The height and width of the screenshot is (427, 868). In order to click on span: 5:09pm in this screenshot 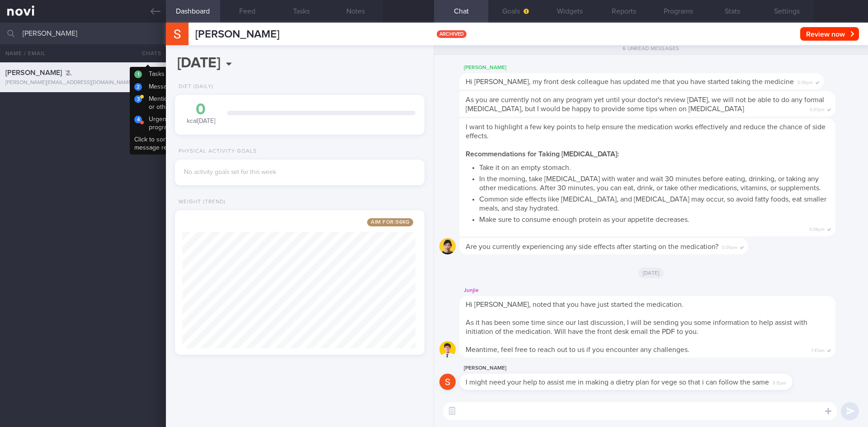, I will do `click(729, 246)`.